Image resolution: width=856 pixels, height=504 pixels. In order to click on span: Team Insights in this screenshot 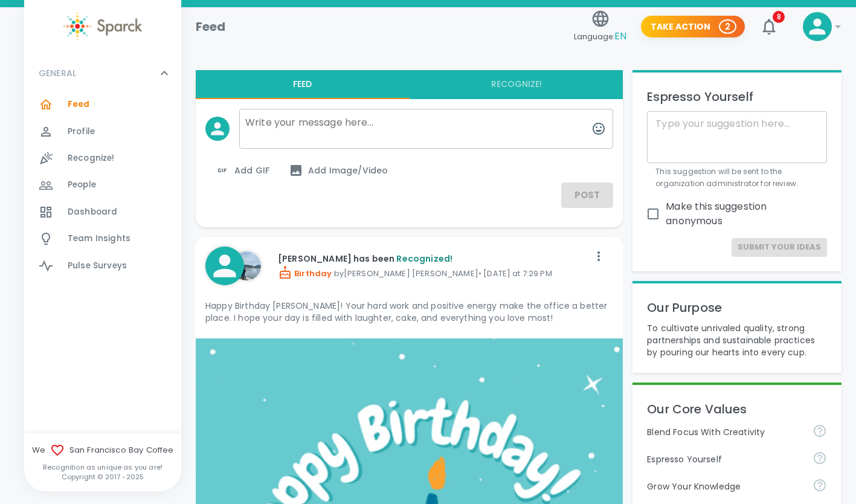, I will do `click(99, 239)`.